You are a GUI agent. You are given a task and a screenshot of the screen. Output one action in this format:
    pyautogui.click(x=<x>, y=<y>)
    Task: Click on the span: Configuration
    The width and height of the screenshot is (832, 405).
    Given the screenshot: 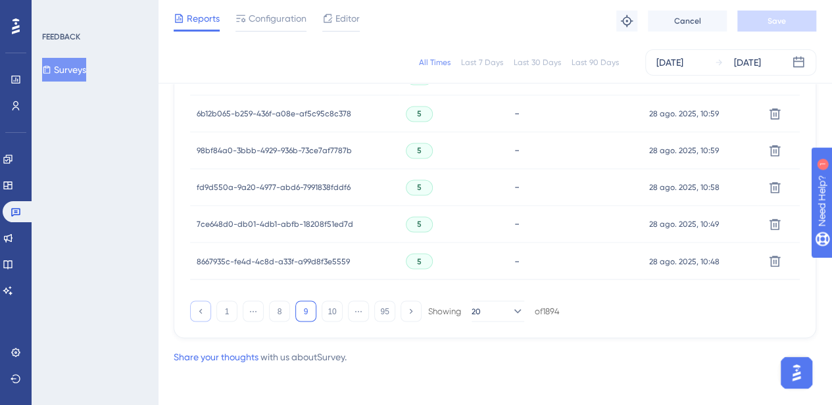 What is the action you would take?
    pyautogui.click(x=277, y=18)
    